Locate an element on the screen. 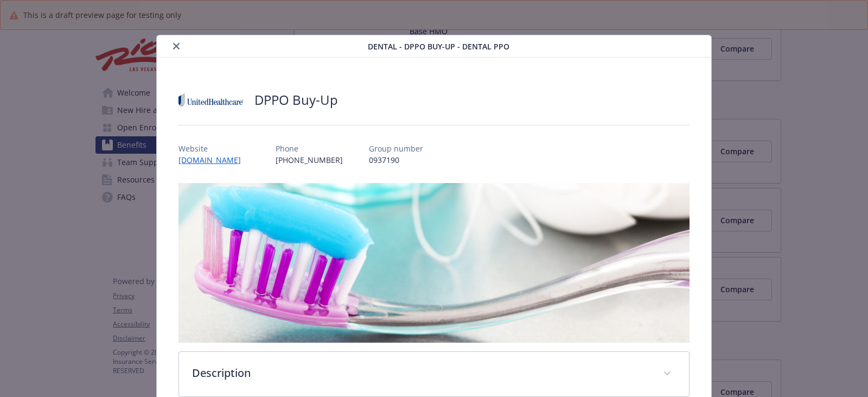 The image size is (868, 397). p: Group number is located at coordinates (396, 148).